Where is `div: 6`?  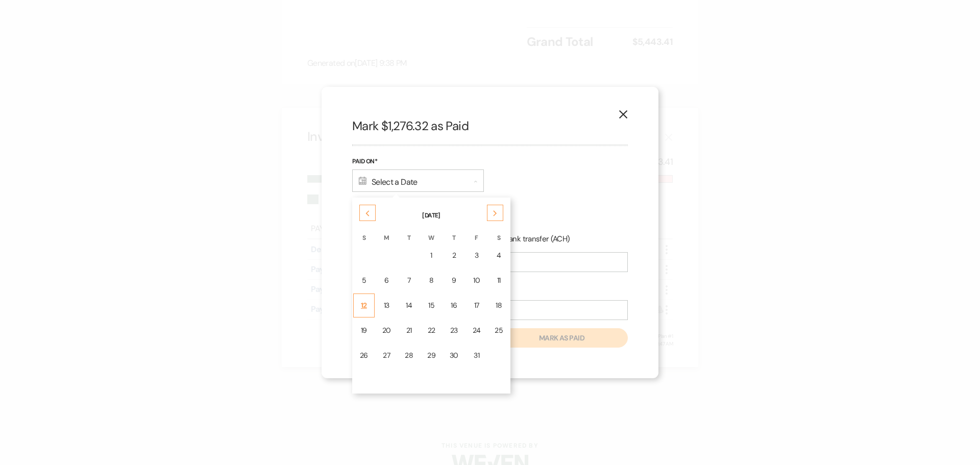 div: 6 is located at coordinates (386, 280).